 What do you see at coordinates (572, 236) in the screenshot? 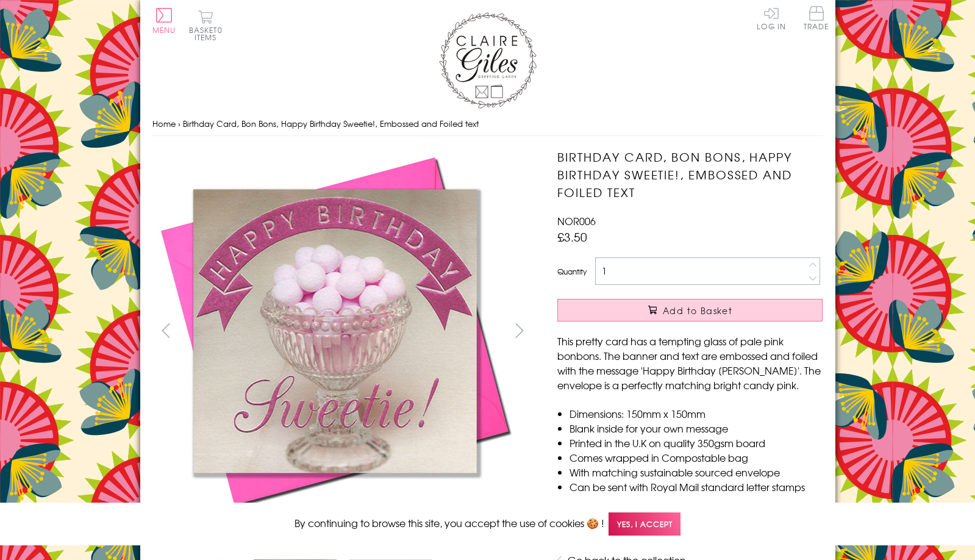
I see `span: £3.50` at bounding box center [572, 236].